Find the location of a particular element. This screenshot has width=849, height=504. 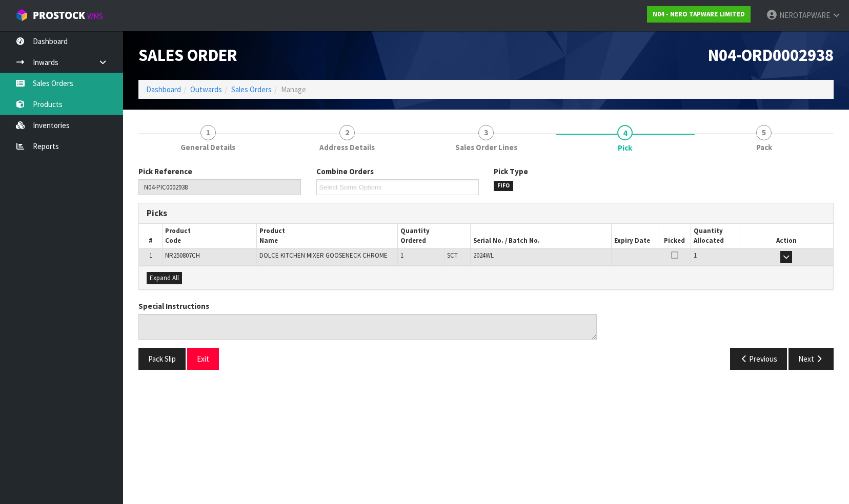

span: NEROTAPWARE is located at coordinates (805, 15).